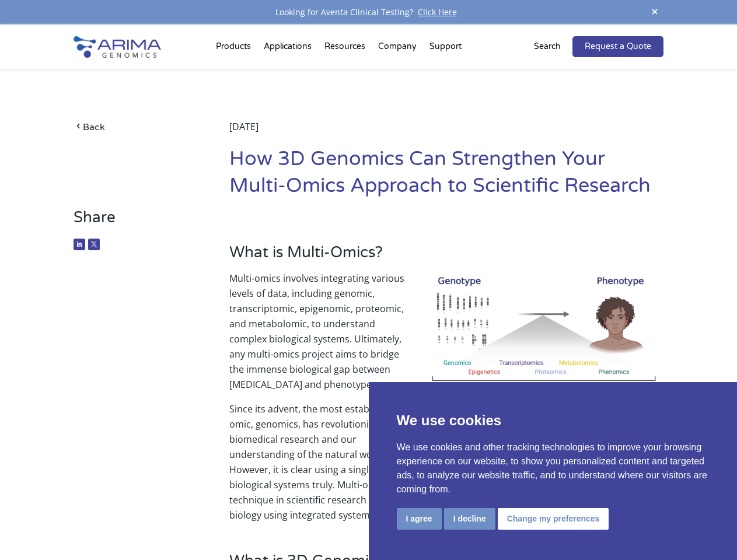 The image size is (737, 560). What do you see at coordinates (470, 518) in the screenshot?
I see `button: I decline` at bounding box center [470, 518].